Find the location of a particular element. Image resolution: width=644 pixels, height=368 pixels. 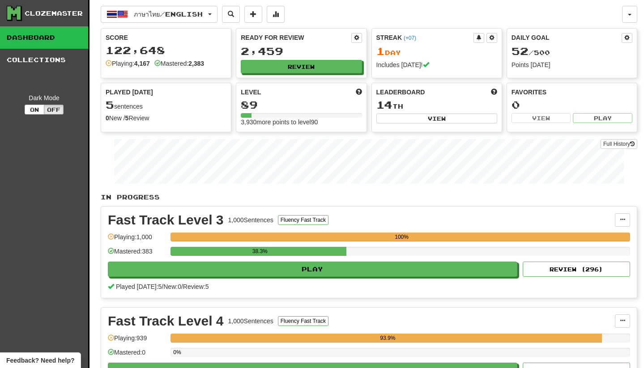

button: Add sentence to collection is located at coordinates (253, 14).